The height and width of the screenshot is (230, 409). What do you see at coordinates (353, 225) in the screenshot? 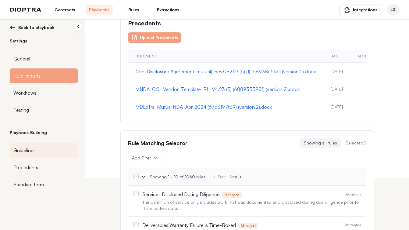
I see `div: Warranties` at bounding box center [353, 225].